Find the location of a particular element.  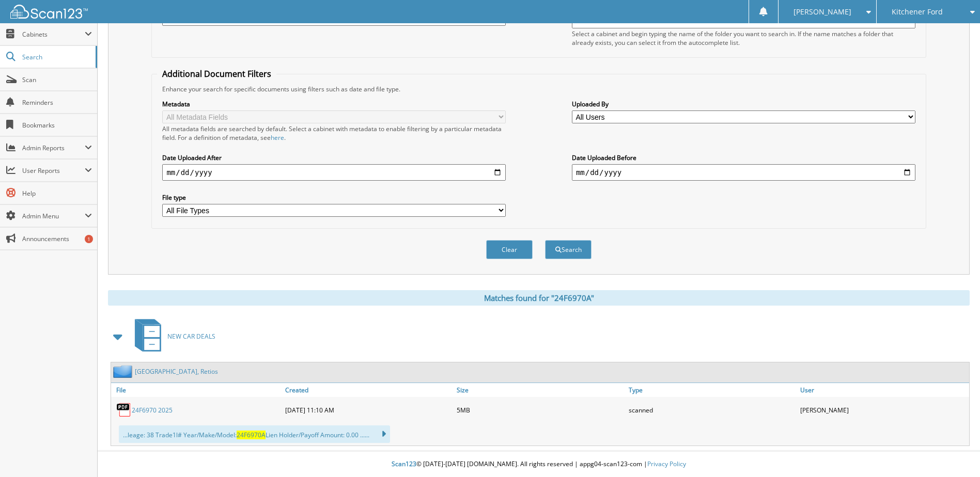

button: Clear is located at coordinates (509, 249).